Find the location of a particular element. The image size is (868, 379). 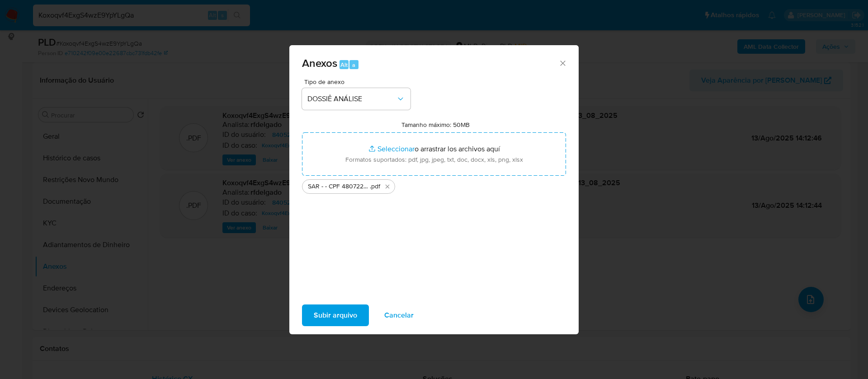

button: Cerrar is located at coordinates (563, 63).